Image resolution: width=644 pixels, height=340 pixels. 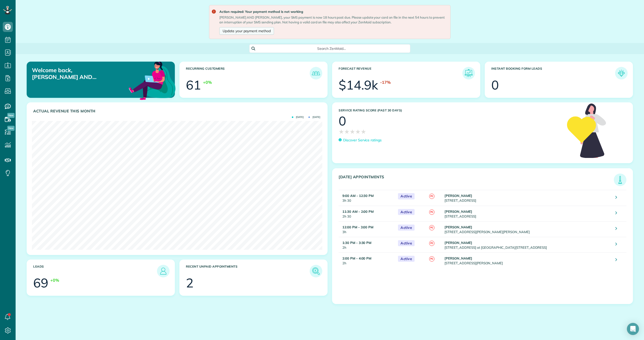 I want to click on strong: Action required: Your payment method is not working, so click(x=333, y=12).